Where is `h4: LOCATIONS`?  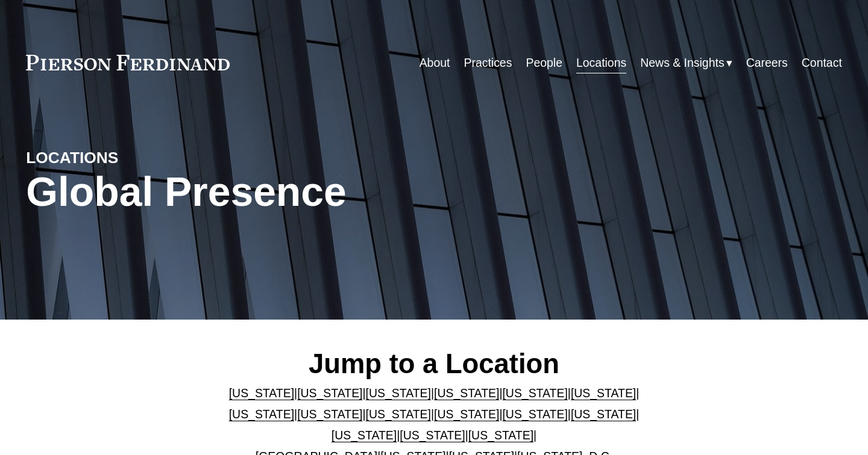 h4: LOCATIONS is located at coordinates (128, 158).